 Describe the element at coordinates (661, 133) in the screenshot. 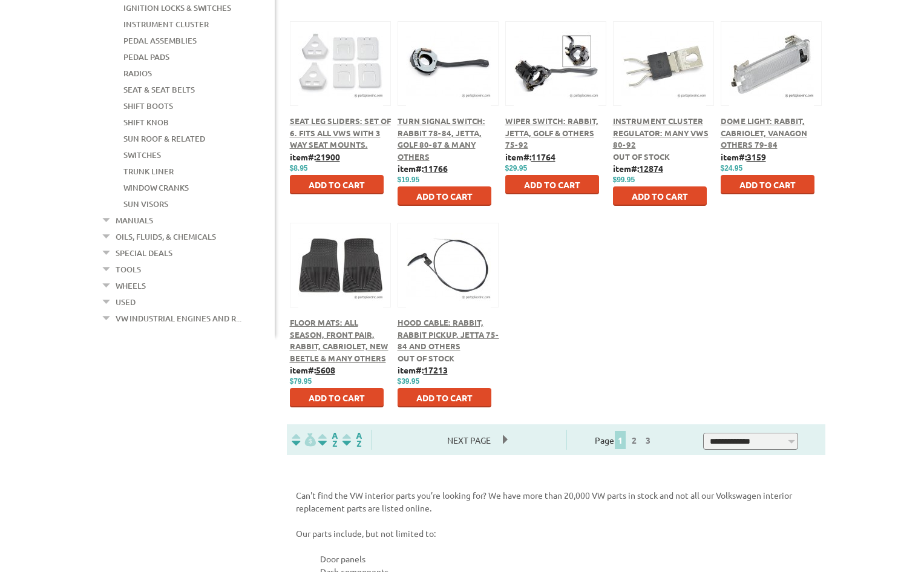

I see `span: Instrument Cluster Regulator: Many VWs 80-92` at that location.